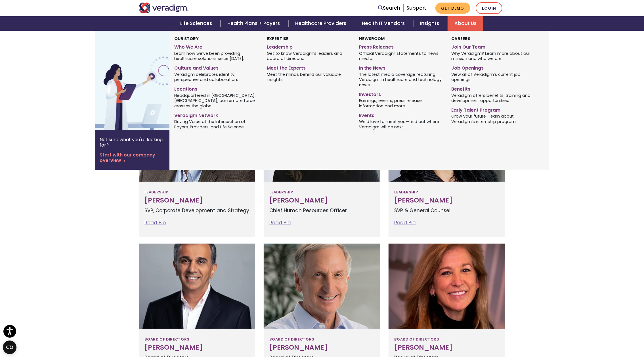  Describe the element at coordinates (400, 103) in the screenshot. I see `span: Earnings, events, press release information and more.` at that location.